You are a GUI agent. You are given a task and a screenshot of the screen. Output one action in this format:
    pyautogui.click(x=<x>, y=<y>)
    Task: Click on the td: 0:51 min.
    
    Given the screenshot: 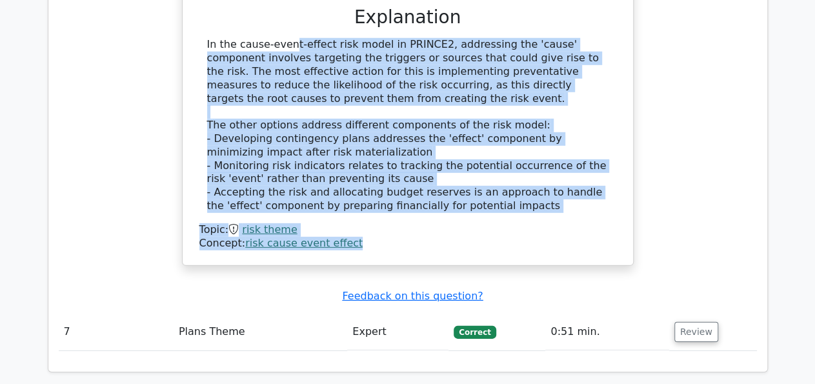 What is the action you would take?
    pyautogui.click(x=606, y=332)
    